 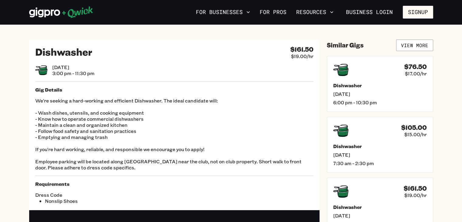 What do you see at coordinates (273, 12) in the screenshot?
I see `a: For Pros` at bounding box center [273, 12].